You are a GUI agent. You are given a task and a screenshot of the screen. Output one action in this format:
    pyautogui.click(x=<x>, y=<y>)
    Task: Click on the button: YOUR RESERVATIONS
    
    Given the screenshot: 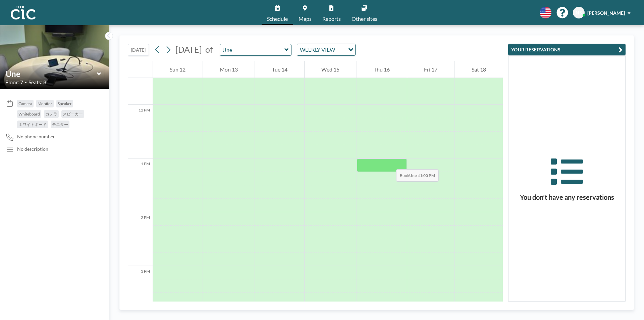 What is the action you would take?
    pyautogui.click(x=567, y=49)
    